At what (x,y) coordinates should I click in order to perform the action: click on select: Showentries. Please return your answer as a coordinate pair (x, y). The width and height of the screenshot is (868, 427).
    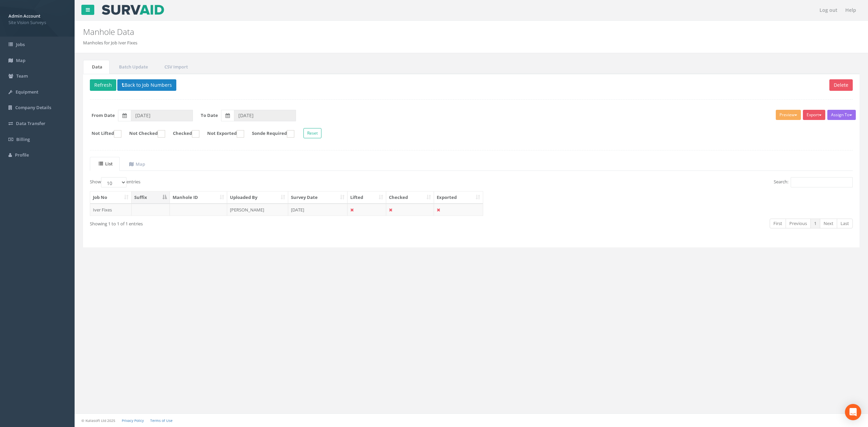
    Looking at the image, I should click on (113, 182).